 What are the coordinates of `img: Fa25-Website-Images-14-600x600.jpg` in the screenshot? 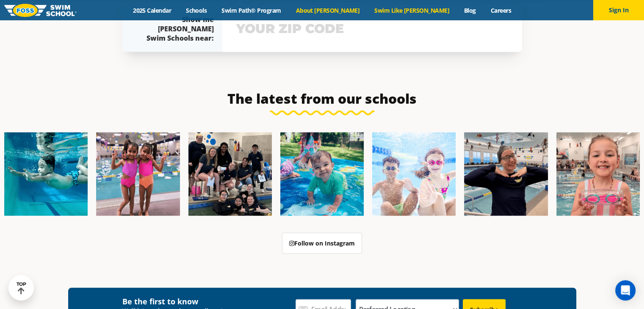 It's located at (597, 174).